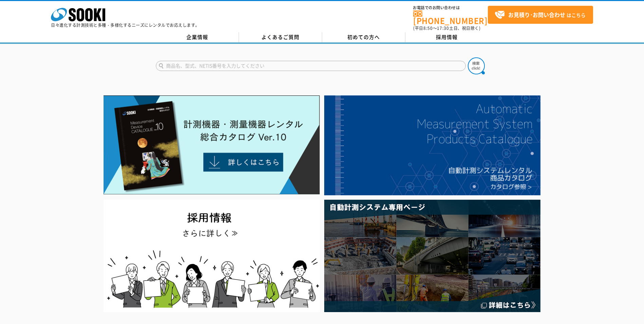 The width and height of the screenshot is (644, 324). I want to click on a: 初めての方へ, so click(363, 38).